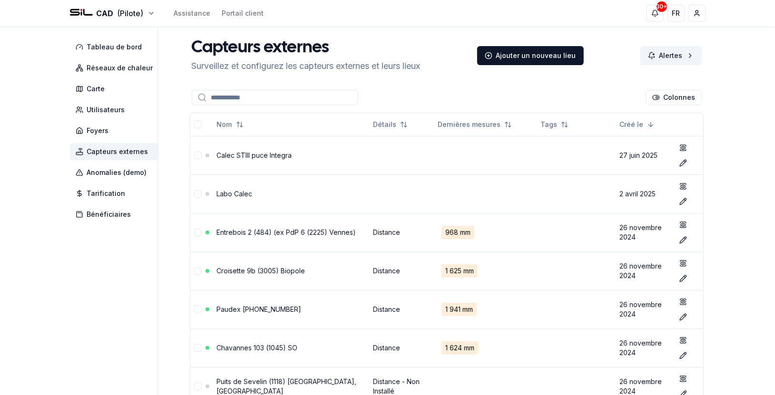 The height and width of the screenshot is (395, 775). What do you see at coordinates (198, 125) in the screenshot?
I see `button: Tout sélectionner` at bounding box center [198, 125].